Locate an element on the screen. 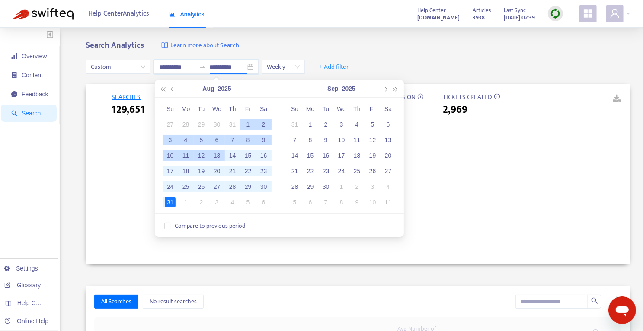  a: Online Help is located at coordinates (26, 321).